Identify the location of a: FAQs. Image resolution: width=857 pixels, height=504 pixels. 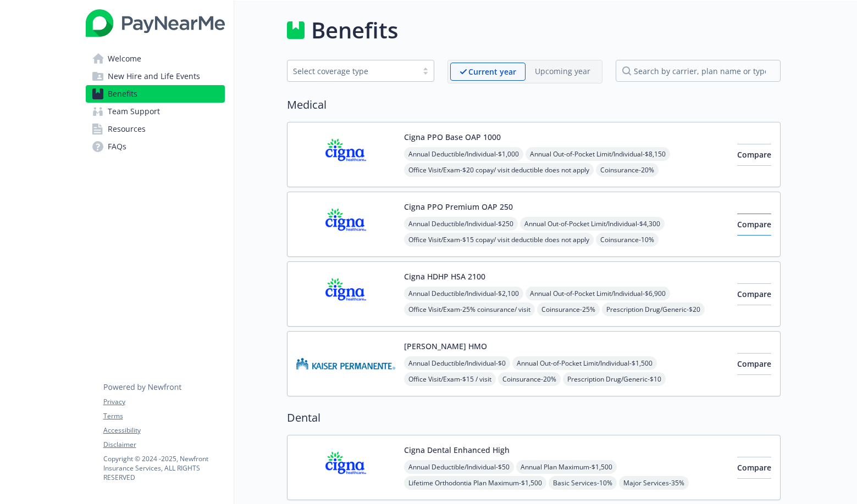
(155, 146).